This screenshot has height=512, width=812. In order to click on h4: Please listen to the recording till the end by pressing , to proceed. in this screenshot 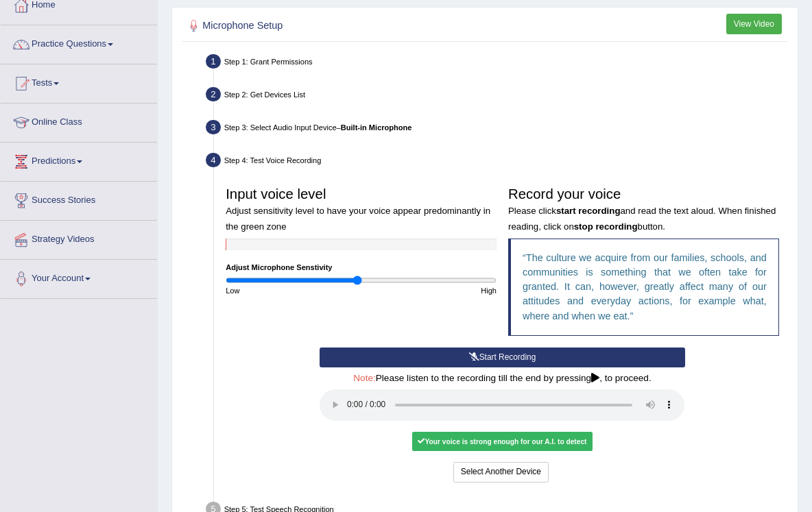, I will do `click(502, 378)`.